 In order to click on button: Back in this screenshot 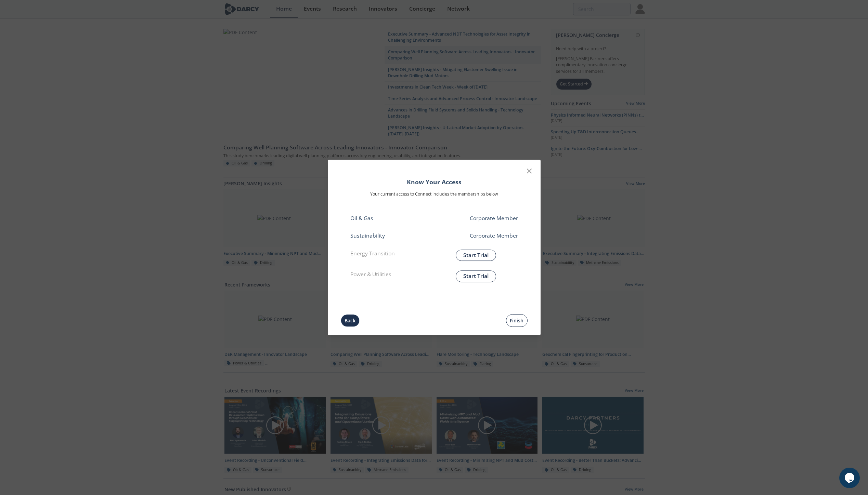, I will do `click(350, 321)`.